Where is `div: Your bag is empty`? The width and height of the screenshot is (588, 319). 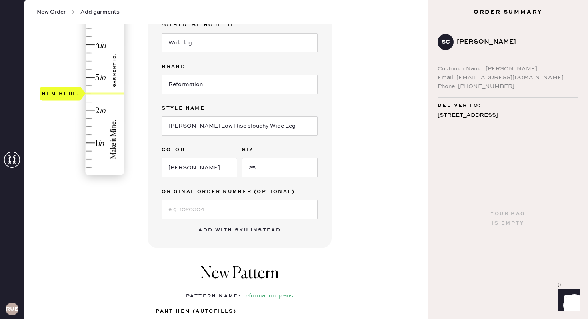 div: Your bag is empty is located at coordinates (508, 219).